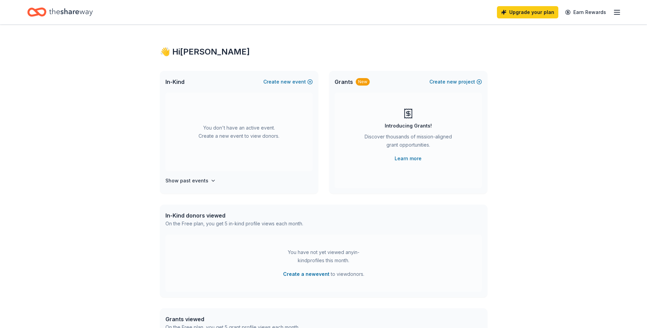 The image size is (647, 328). I want to click on span: to view donors ., so click(324, 274).